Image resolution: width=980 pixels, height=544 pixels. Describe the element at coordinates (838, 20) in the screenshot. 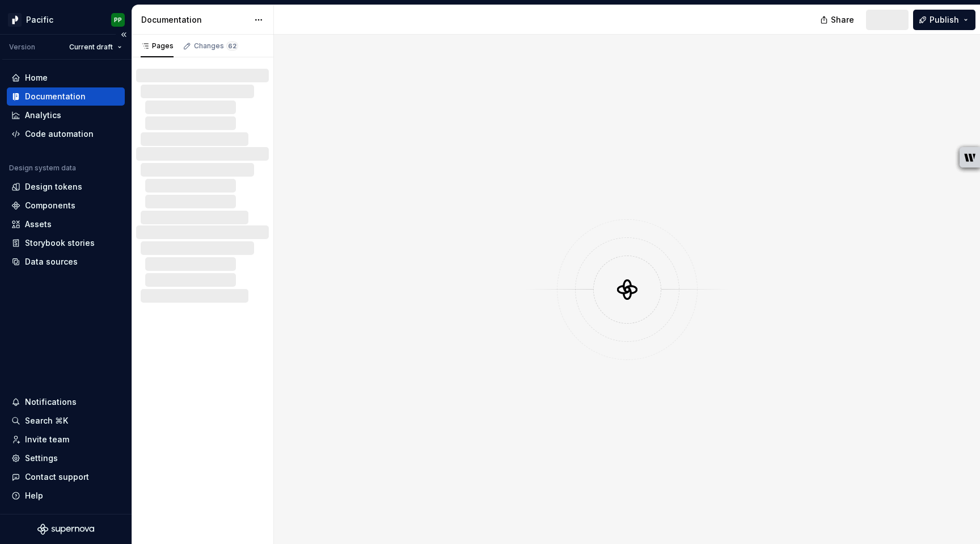

I see `button: Share` at that location.